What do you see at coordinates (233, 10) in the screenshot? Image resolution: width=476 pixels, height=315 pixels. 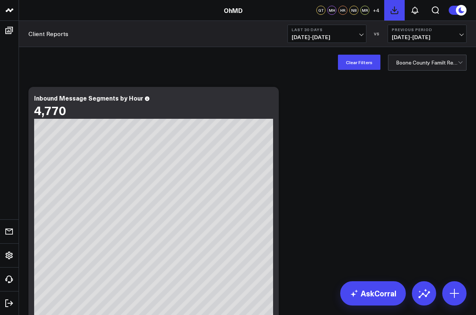 I see `a: OhMD` at bounding box center [233, 10].